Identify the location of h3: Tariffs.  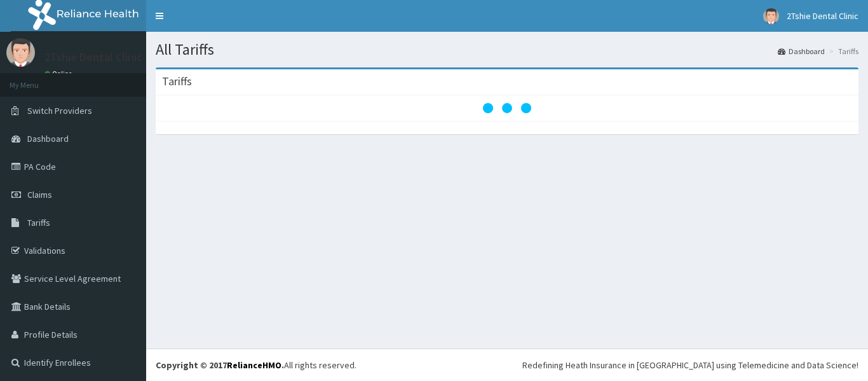
(177, 81).